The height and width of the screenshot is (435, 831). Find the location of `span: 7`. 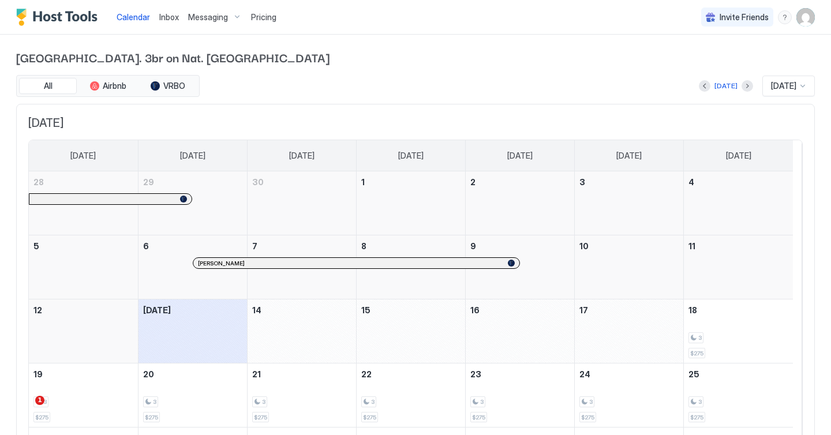

span: 7 is located at coordinates (255, 246).